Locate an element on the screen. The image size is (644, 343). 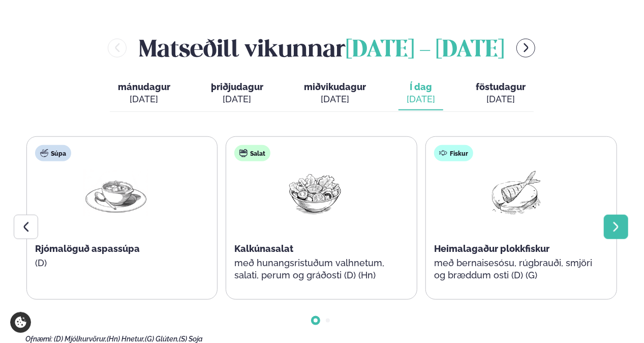
button: menu-btn-right is located at coordinates (526, 48).